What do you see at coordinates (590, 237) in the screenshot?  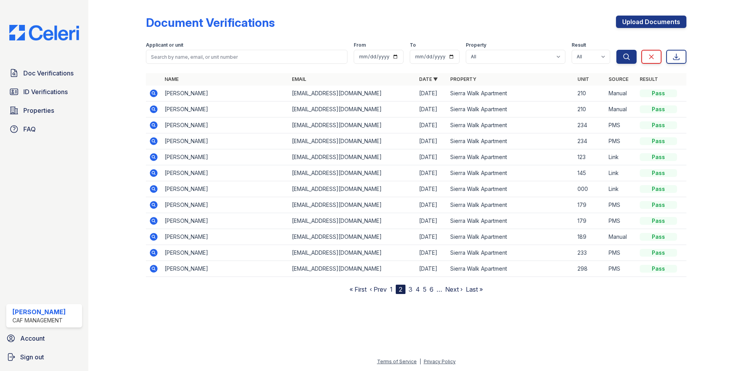 I see `td: 189` at bounding box center [590, 237].